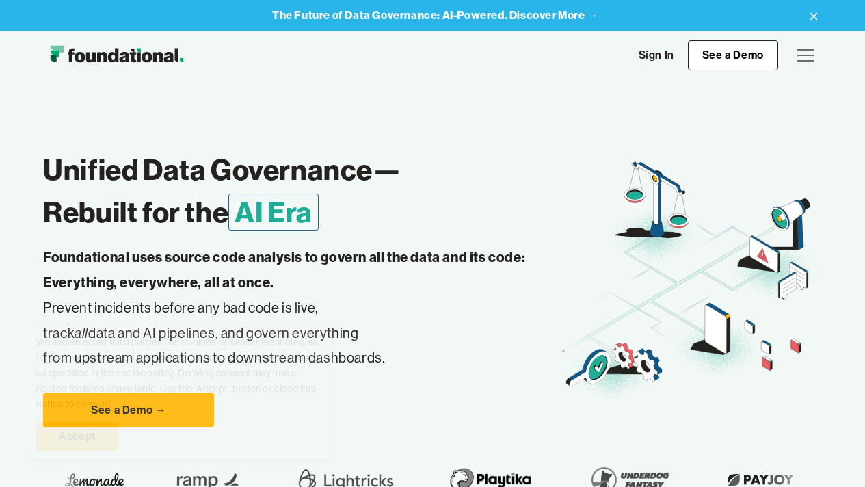  What do you see at coordinates (116, 55) in the screenshot?
I see `a: home` at bounding box center [116, 55].